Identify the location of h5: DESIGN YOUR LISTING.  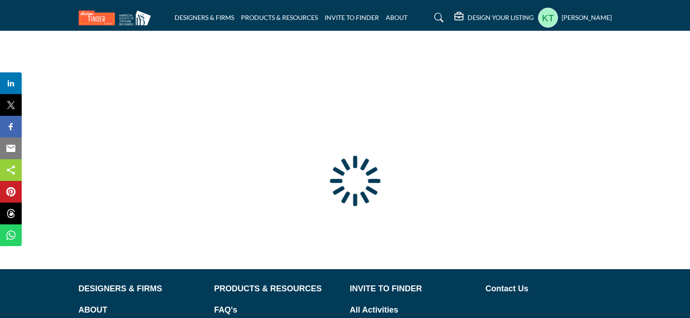
(500, 18).